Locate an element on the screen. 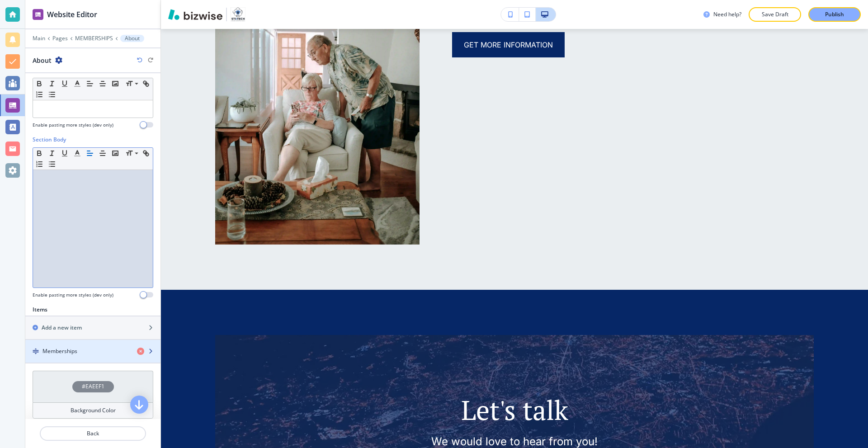 The image size is (868, 448). p: Main is located at coordinates (39, 39).